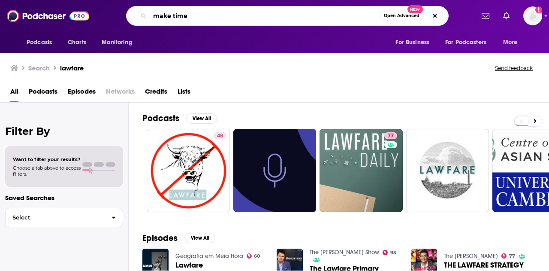 This screenshot has height=271, width=549. Describe the element at coordinates (514, 68) in the screenshot. I see `button: Send feedback` at that location.